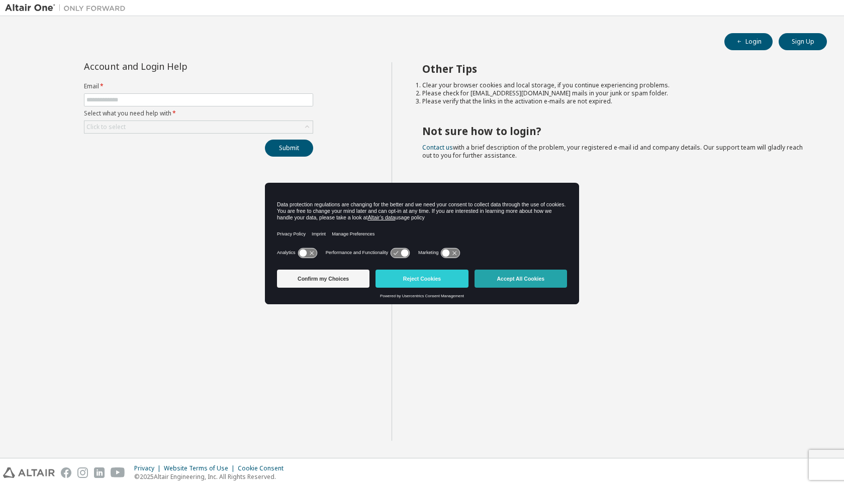 The height and width of the screenshot is (487, 844). What do you see at coordinates (198, 114) in the screenshot?
I see `label: Select what you need help with` at bounding box center [198, 114].